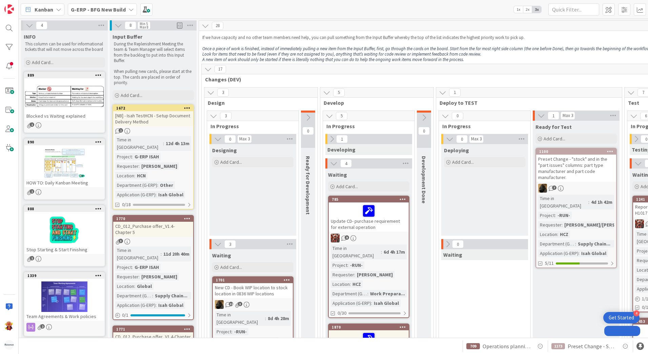  I want to click on div: HCZ, so click(564, 234).